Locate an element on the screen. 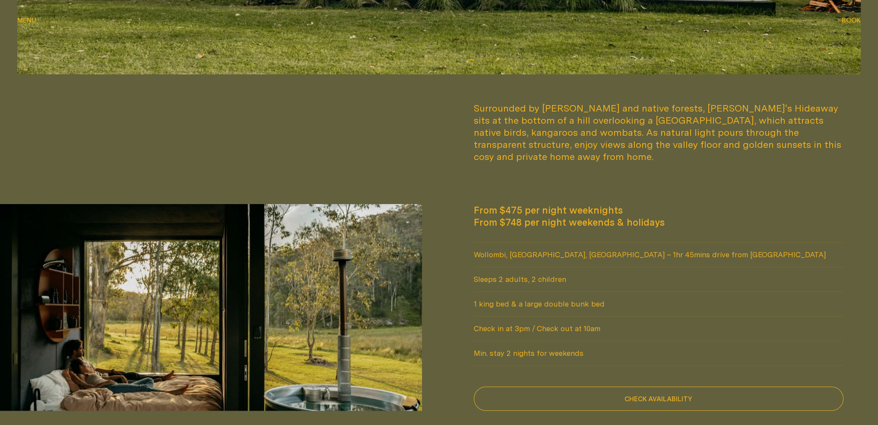  span: Menu is located at coordinates (27, 20).